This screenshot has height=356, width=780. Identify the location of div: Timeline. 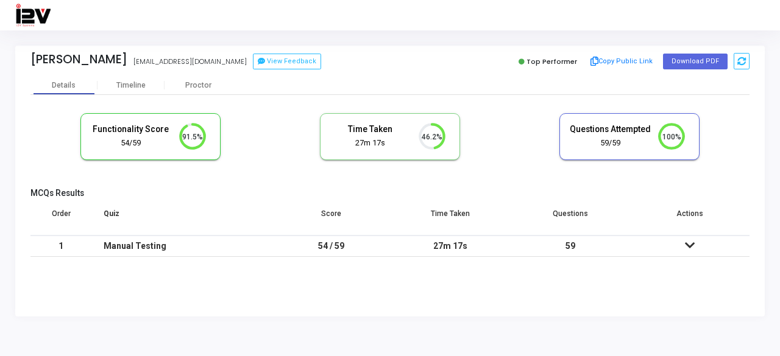
(131, 85).